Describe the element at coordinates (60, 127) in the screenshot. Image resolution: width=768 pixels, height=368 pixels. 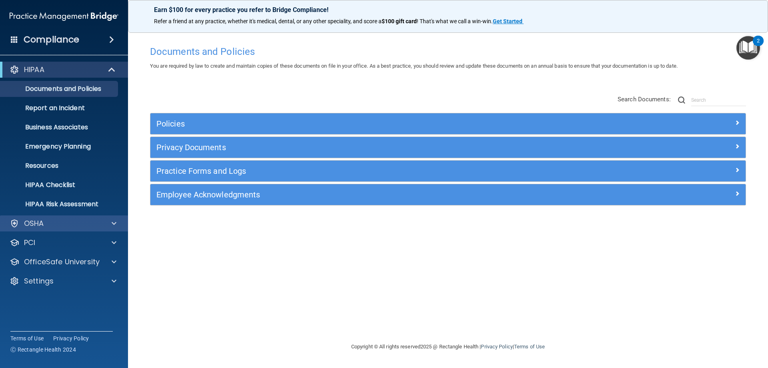
I see `p: Business Associates` at that location.